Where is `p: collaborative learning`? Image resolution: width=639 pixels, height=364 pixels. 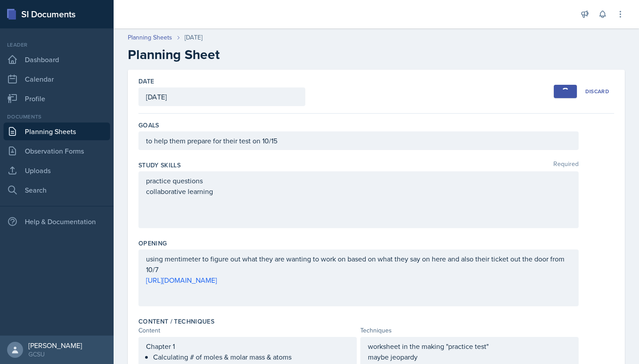
p: collaborative learning is located at coordinates (359, 191).